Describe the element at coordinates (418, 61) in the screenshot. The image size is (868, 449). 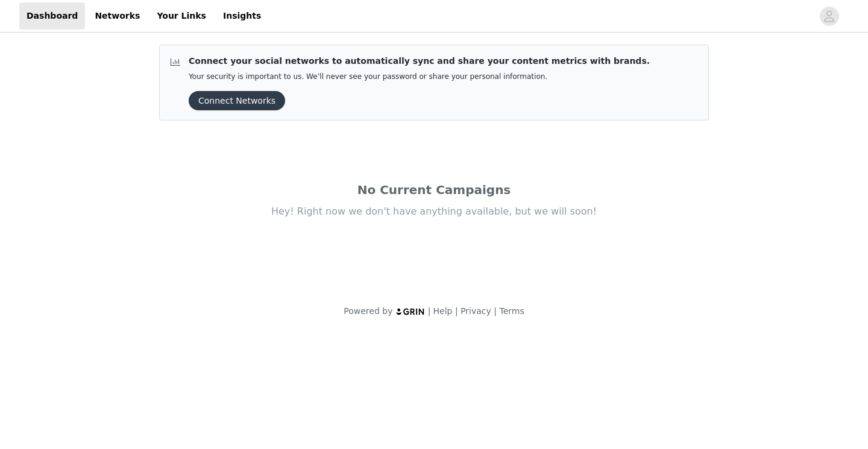
I see `p: Connect your social networks to automatically sync and share your content metrics with brands.` at that location.